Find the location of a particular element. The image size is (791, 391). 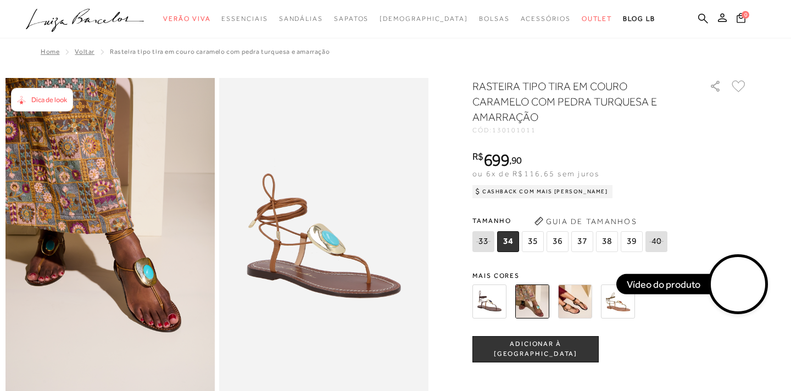

span: Essenciais is located at coordinates (244, 19).